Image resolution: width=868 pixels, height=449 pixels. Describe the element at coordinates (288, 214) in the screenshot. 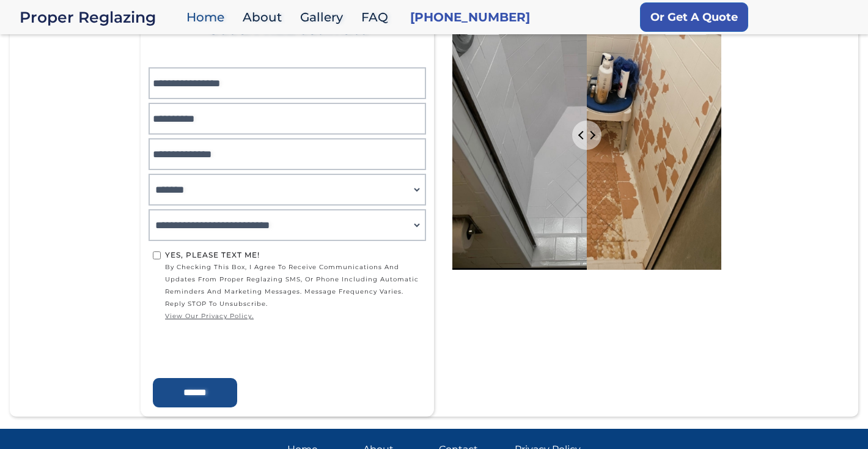

I see `form: Home page form` at that location.